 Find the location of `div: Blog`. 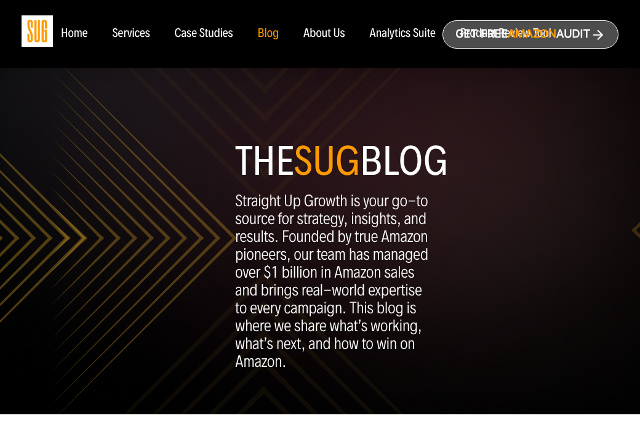

div: Blog is located at coordinates (268, 34).